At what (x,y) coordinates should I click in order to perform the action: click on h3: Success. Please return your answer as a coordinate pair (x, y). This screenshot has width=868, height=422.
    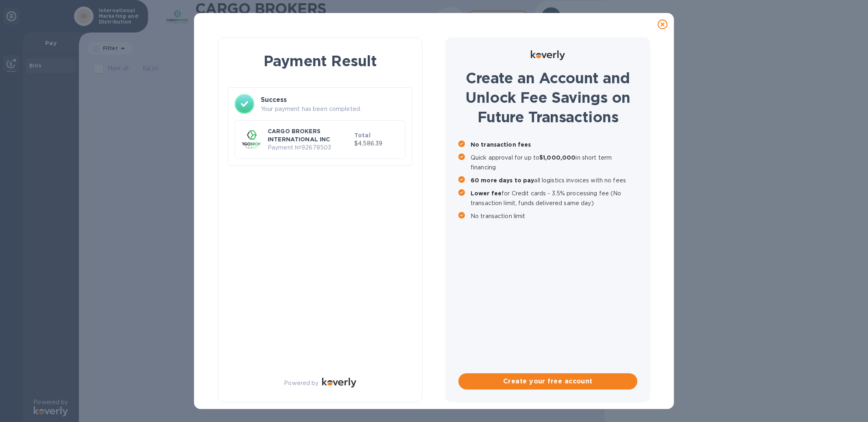
    Looking at the image, I should click on (333, 100).